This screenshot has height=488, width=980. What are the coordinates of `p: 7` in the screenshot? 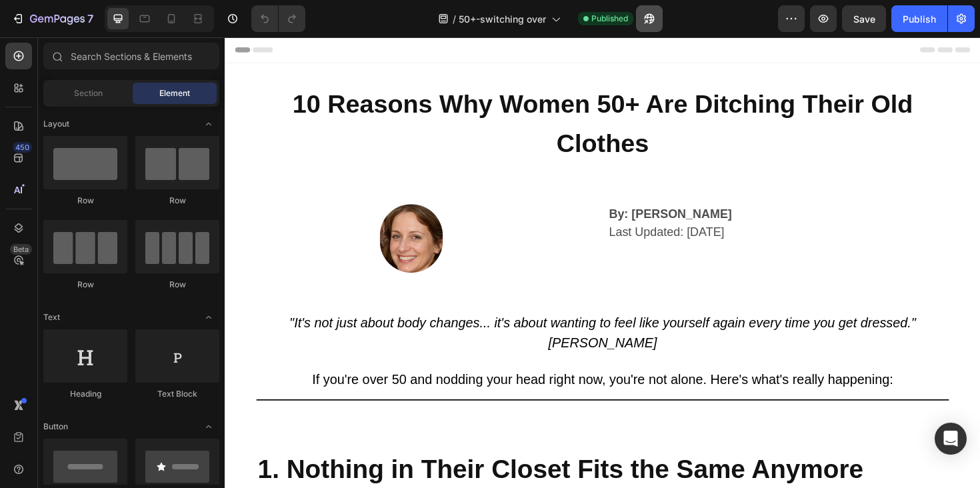 It's located at (90, 19).